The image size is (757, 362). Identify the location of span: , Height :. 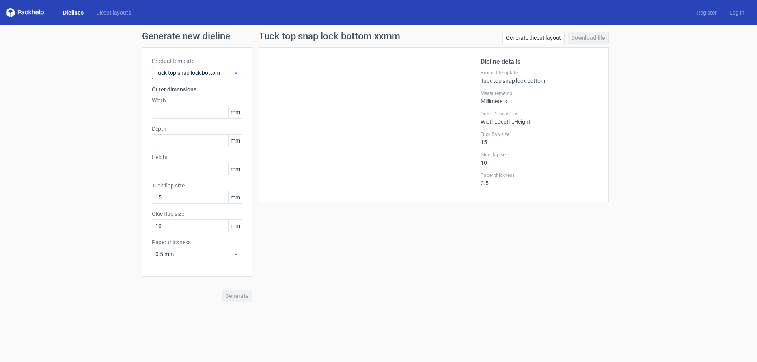
(522, 122).